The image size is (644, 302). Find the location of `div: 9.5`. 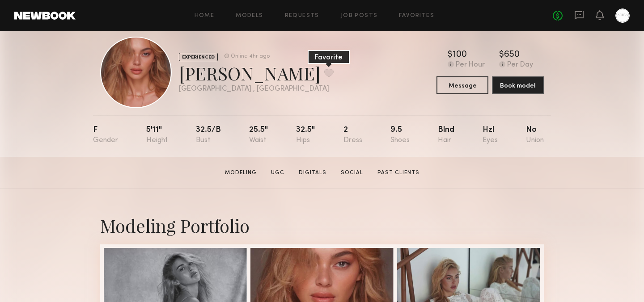

div: 9.5 is located at coordinates (400, 135).